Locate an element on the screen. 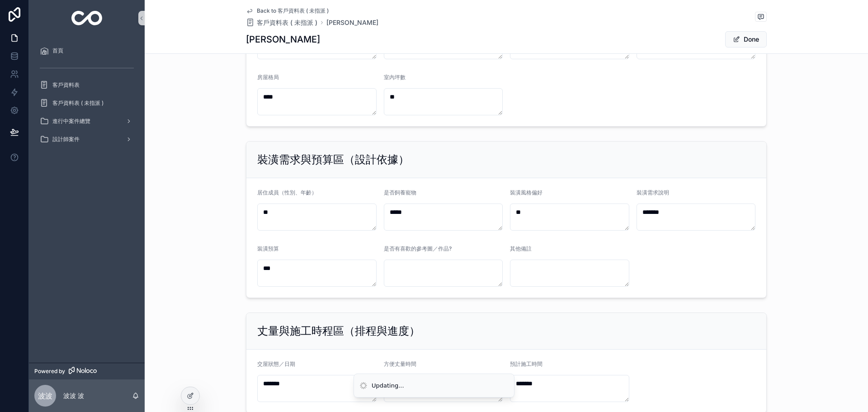  img: App logo is located at coordinates (87, 18).